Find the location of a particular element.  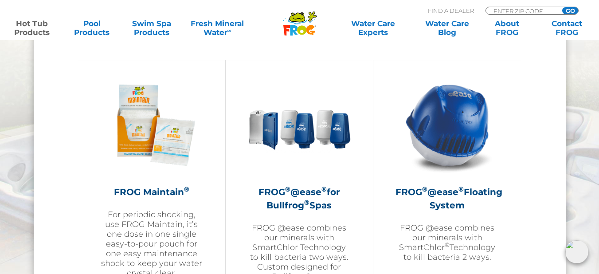

h2: FROG Maintain is located at coordinates (152, 192).